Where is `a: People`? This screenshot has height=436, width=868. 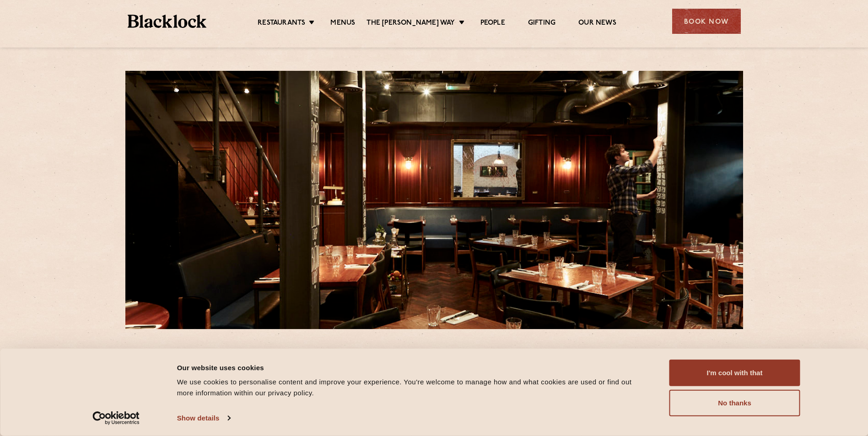
a: People is located at coordinates (493, 24).